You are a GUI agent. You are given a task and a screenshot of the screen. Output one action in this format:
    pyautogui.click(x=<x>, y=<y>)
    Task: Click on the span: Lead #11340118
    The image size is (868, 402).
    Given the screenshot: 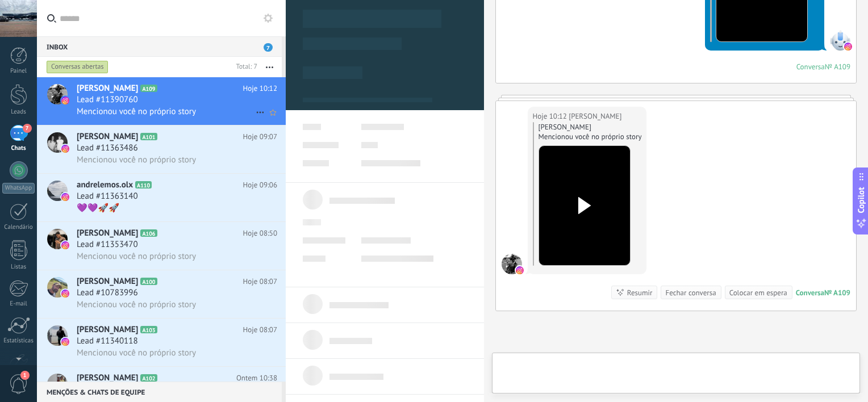 What is the action you would take?
    pyautogui.click(x=107, y=342)
    